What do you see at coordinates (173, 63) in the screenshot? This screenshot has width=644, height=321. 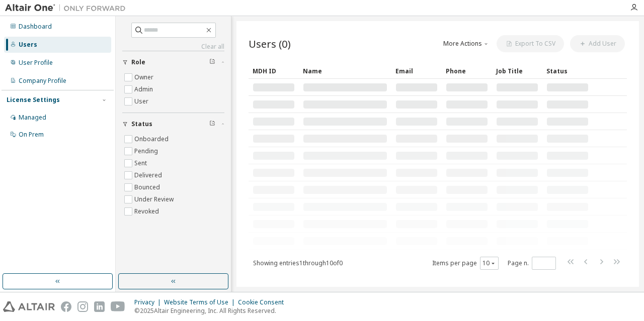 I see `button: Role` at bounding box center [173, 63].